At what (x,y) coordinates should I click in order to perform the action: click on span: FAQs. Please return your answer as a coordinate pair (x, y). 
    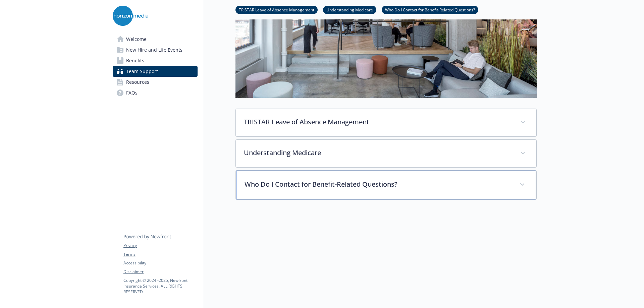
    Looking at the image, I should click on (132, 93).